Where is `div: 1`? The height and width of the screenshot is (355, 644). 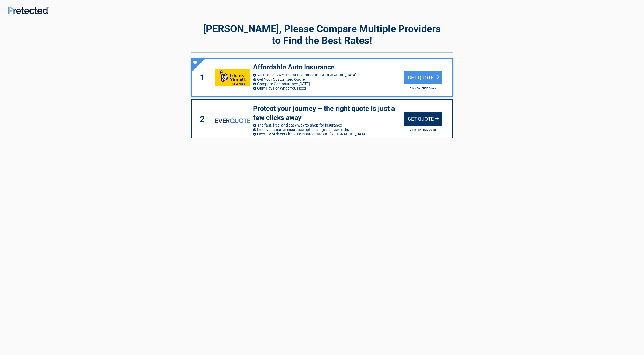 div: 1 is located at coordinates (204, 78).